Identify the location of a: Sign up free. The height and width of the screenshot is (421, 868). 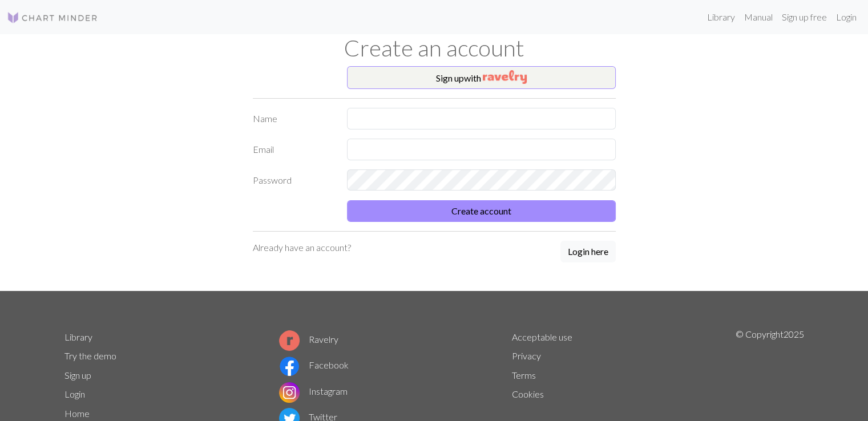
(804, 17).